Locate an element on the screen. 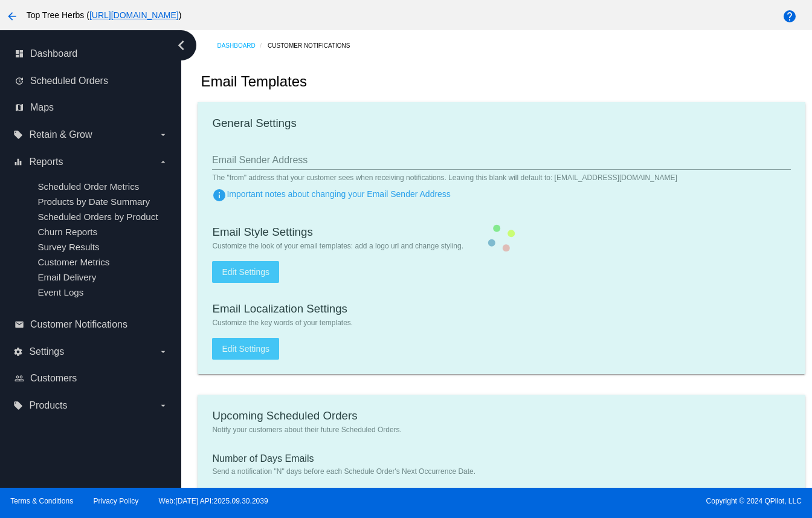 This screenshot has height=518, width=812. span: Email Delivery is located at coordinates (67, 277).